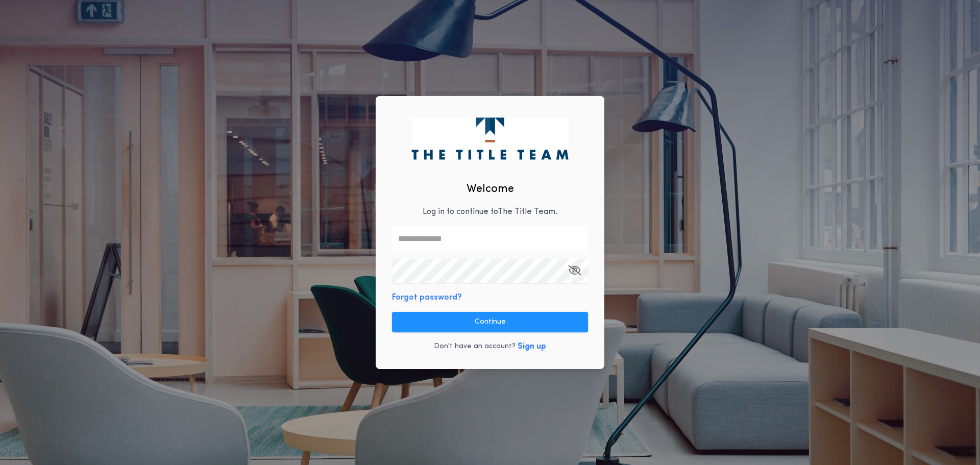 Image resolution: width=980 pixels, height=465 pixels. I want to click on p: Log in to continue to The Title Team ., so click(490, 212).